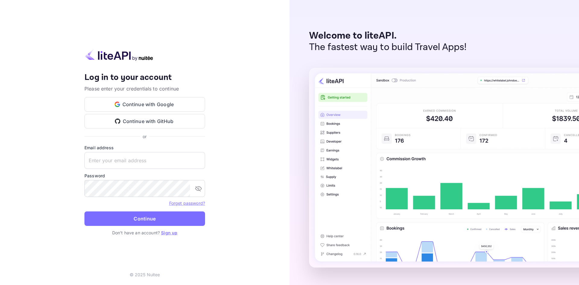 This screenshot has height=285, width=579. Describe the element at coordinates (187, 203) in the screenshot. I see `a: Forget password?` at that location.